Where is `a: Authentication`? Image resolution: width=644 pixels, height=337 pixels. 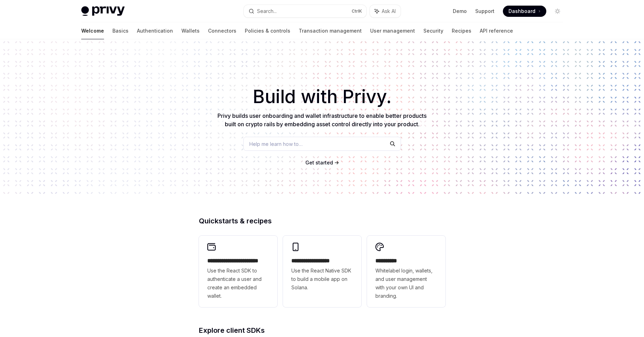 a: Authentication is located at coordinates (155, 31).